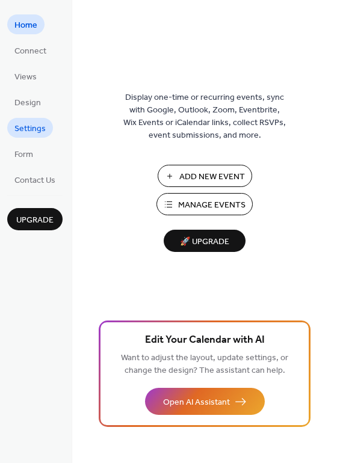 The height and width of the screenshot is (463, 337). What do you see at coordinates (204, 117) in the screenshot?
I see `span: Display one-time or recurring events, sync with Google, Outlook, Zoom, Eventbrite, Wix Events or ...` at bounding box center [204, 117].